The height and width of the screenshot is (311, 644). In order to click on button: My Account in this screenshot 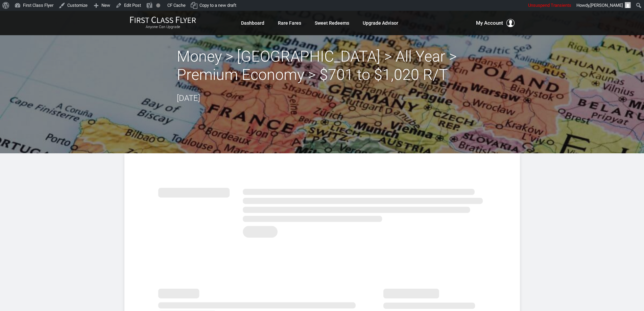, I will do `click(495, 23)`.